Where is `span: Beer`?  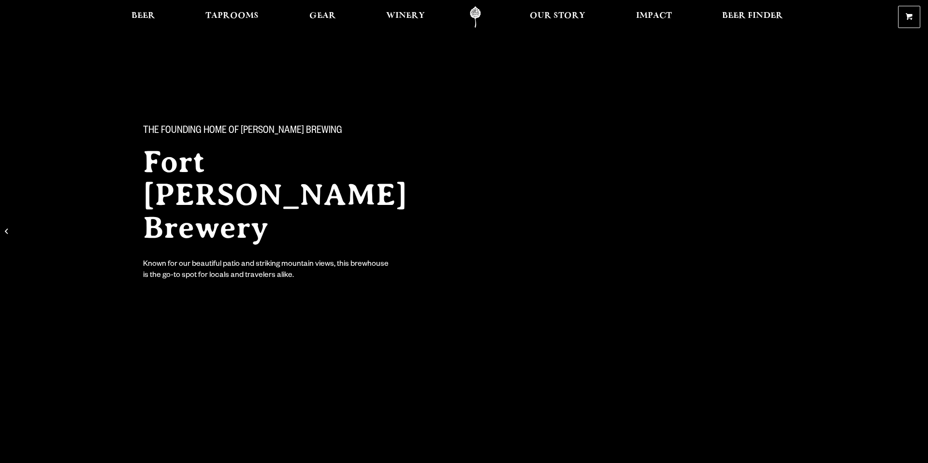
span: Beer is located at coordinates (143, 16).